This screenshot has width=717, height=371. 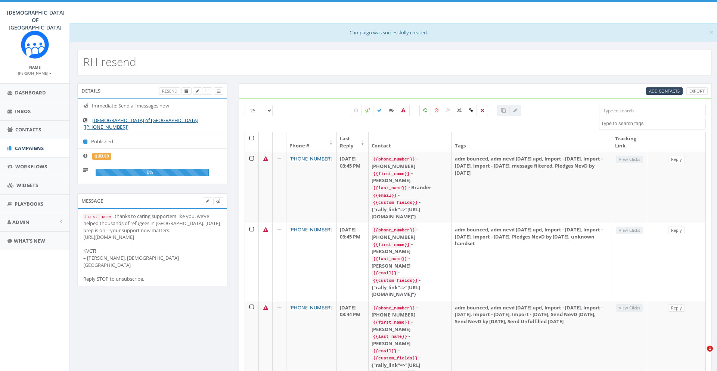 What do you see at coordinates (710, 349) in the screenshot?
I see `span: 1` at bounding box center [710, 349].